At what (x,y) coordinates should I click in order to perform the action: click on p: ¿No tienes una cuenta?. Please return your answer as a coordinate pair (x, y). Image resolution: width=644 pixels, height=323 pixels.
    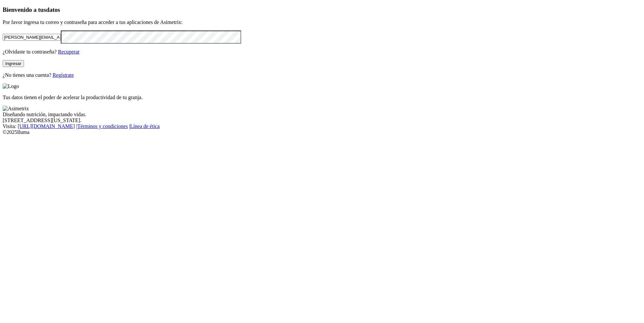
    Looking at the image, I should click on (322, 75).